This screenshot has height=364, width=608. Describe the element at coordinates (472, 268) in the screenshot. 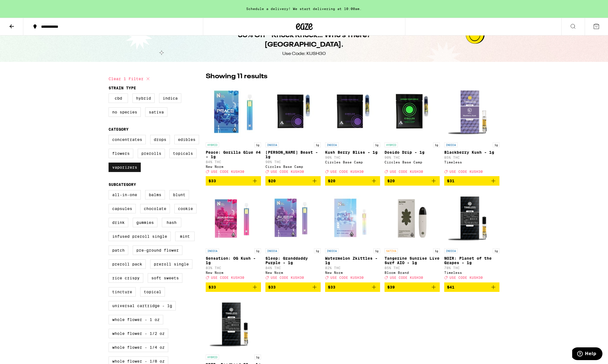

I see `p: 78% THC` at that location.